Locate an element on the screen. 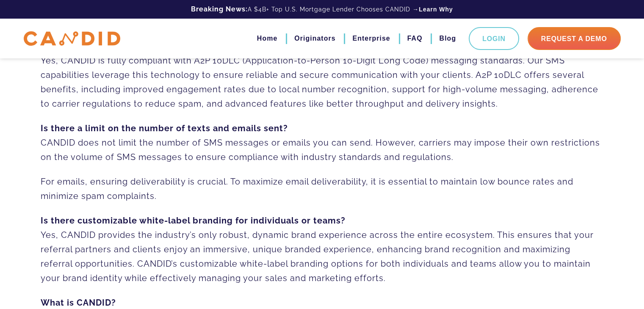 This screenshot has height=309, width=644. a: Request A Demo is located at coordinates (574, 38).